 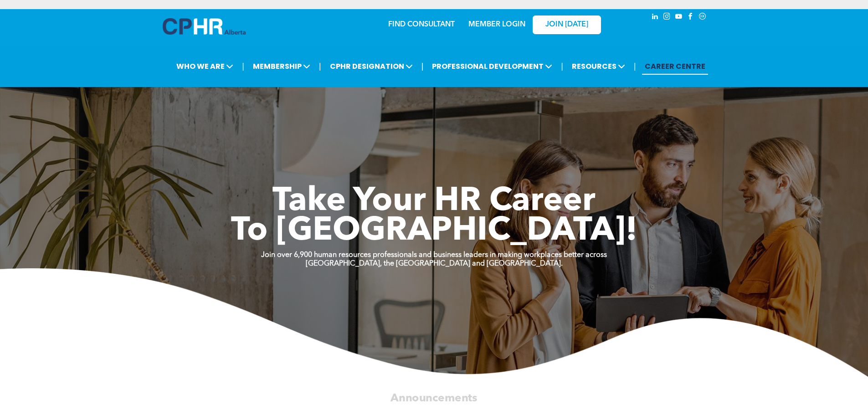 I want to click on span: CPHR DESIGNATION, so click(x=372, y=66).